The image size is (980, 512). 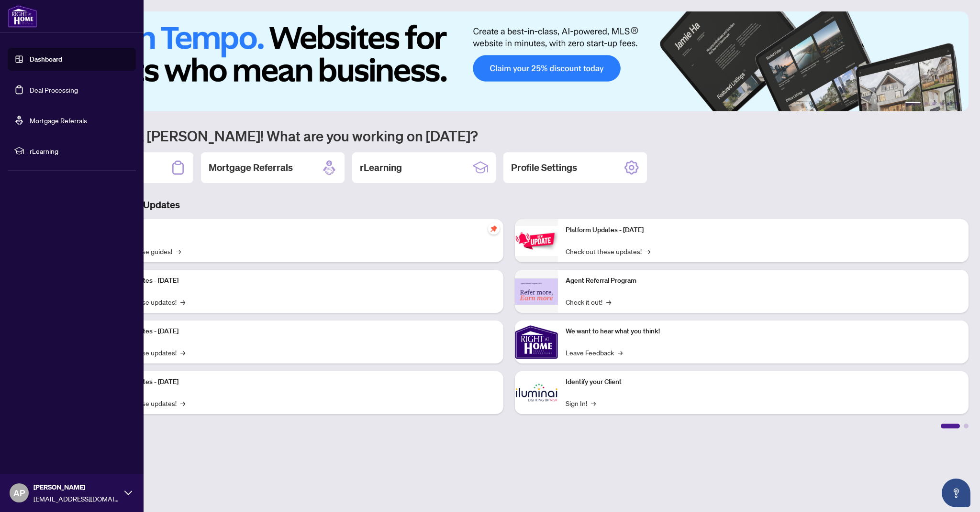 What do you see at coordinates (544, 167) in the screenshot?
I see `h2: Profile Settings` at bounding box center [544, 167].